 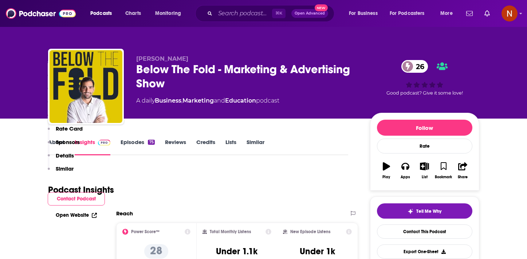 What do you see at coordinates (65, 155) in the screenshot?
I see `p: Details` at bounding box center [65, 155].